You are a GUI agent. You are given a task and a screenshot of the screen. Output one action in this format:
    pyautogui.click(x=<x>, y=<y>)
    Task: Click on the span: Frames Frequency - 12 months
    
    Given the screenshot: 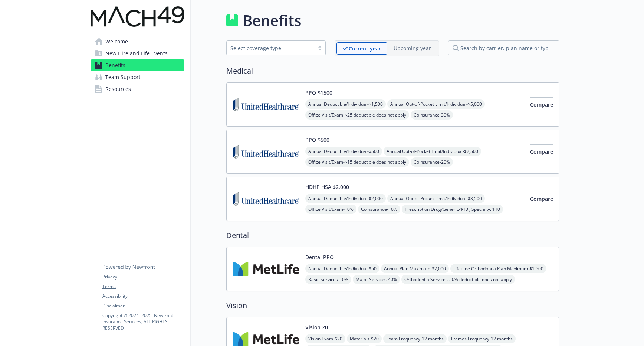 What is the action you would take?
    pyautogui.click(x=482, y=339)
    